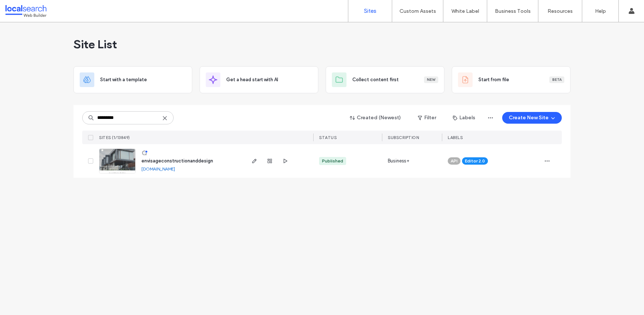 Image resolution: width=644 pixels, height=315 pixels. I want to click on button: Labels, so click(463, 118).